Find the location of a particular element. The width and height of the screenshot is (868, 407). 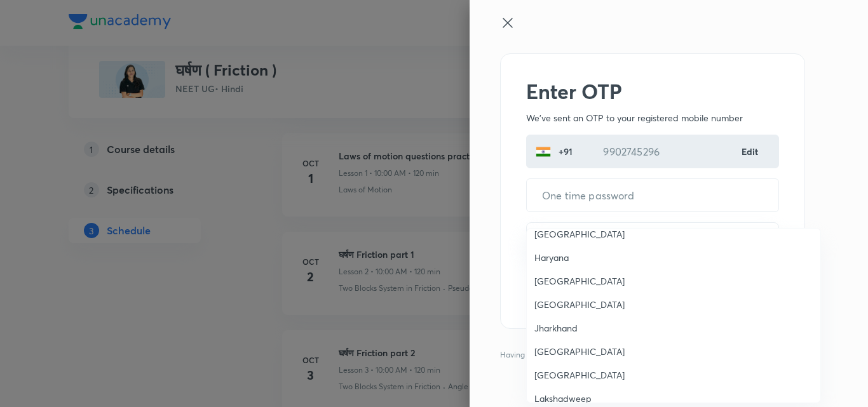

span: Jharkhand is located at coordinates (674, 328).